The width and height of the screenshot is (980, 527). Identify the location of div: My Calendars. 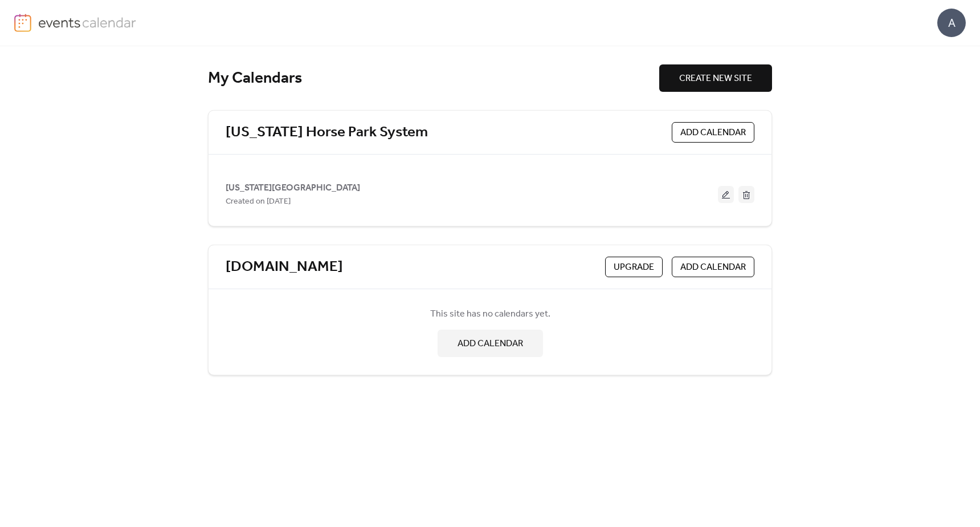
(434, 78).